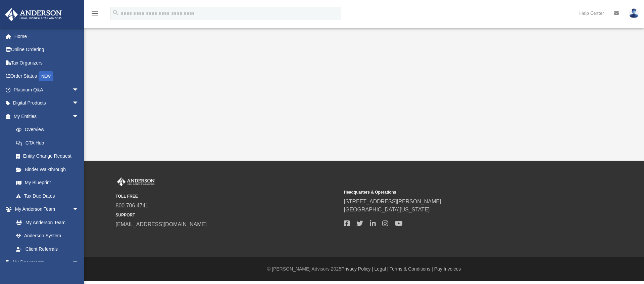  What do you see at coordinates (45, 262) in the screenshot?
I see `a: My Documentsarrow_drop_down` at bounding box center [45, 262].